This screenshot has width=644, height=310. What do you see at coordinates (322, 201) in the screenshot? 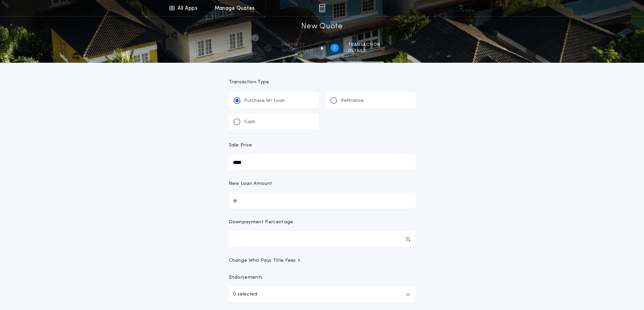
I see `input: New Loan Amount` at bounding box center [322, 201].